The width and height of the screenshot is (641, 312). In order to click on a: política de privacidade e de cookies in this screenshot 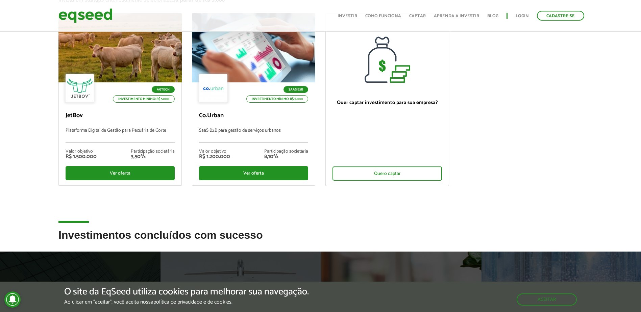, I will do `click(192, 302)`.